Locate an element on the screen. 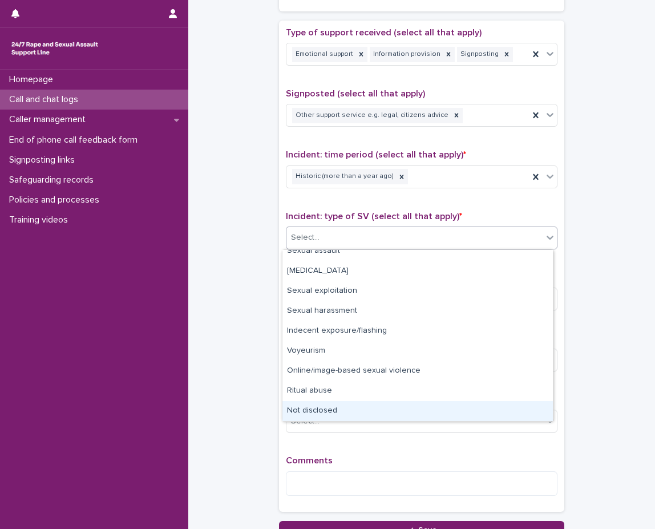 The height and width of the screenshot is (529, 655). div: Information provision is located at coordinates (406, 54).